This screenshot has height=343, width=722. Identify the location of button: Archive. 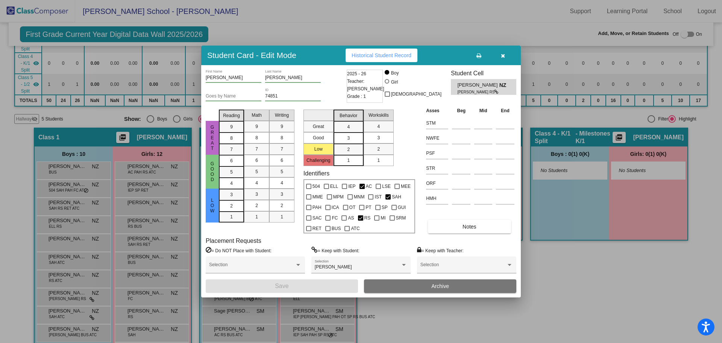
(440, 286).